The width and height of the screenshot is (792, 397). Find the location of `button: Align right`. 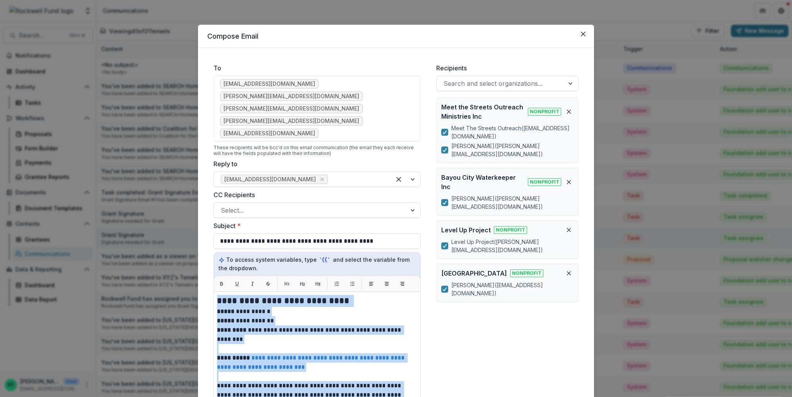

button: Align right is located at coordinates (402, 284).